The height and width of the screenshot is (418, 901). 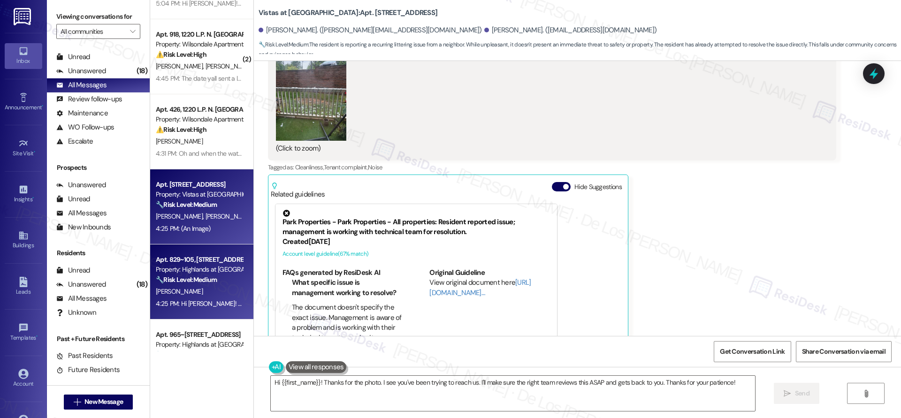 I want to click on span: : The resident is reporting a recurring littering issue from a neighbor. While unpleasant, it doe..., so click(x=579, y=50).